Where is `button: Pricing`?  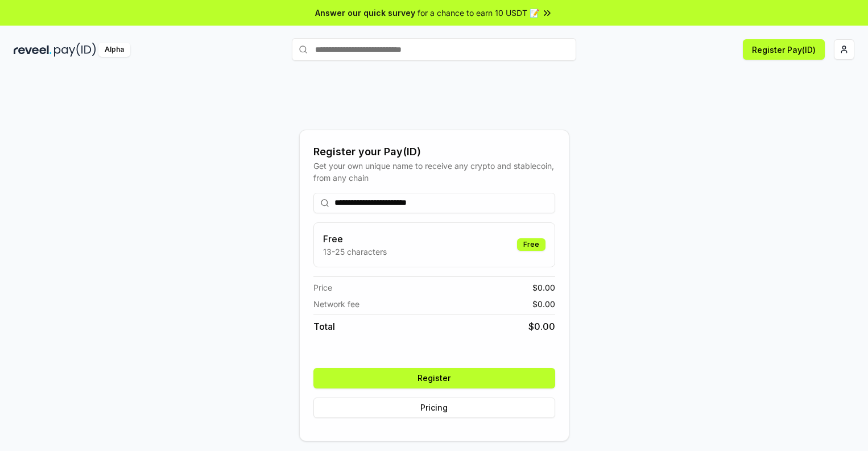
button: Pricing is located at coordinates (434, 408).